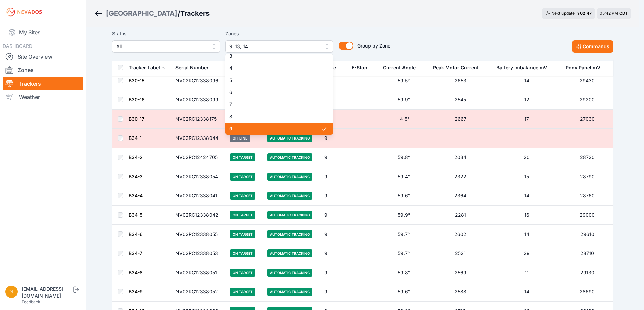 The image size is (644, 310). What do you see at coordinates (275, 68) in the screenshot?
I see `span: 4` at bounding box center [275, 68].